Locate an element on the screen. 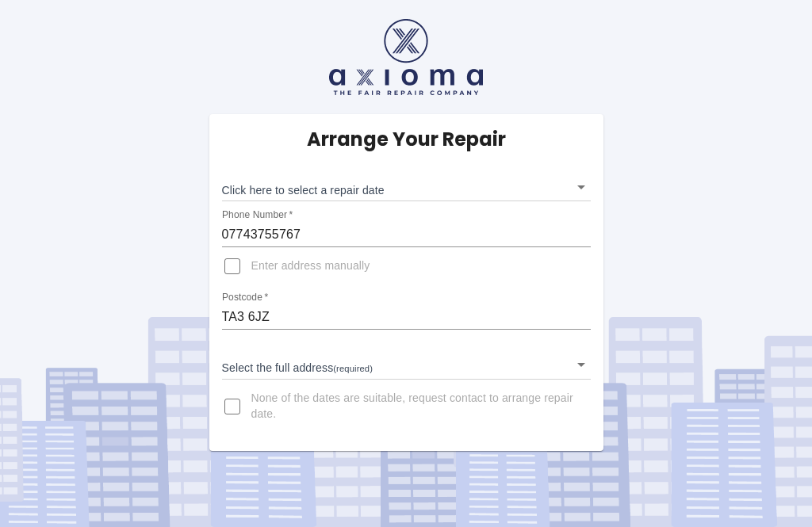 Image resolution: width=812 pixels, height=527 pixels. label: Phone Number is located at coordinates (257, 215).